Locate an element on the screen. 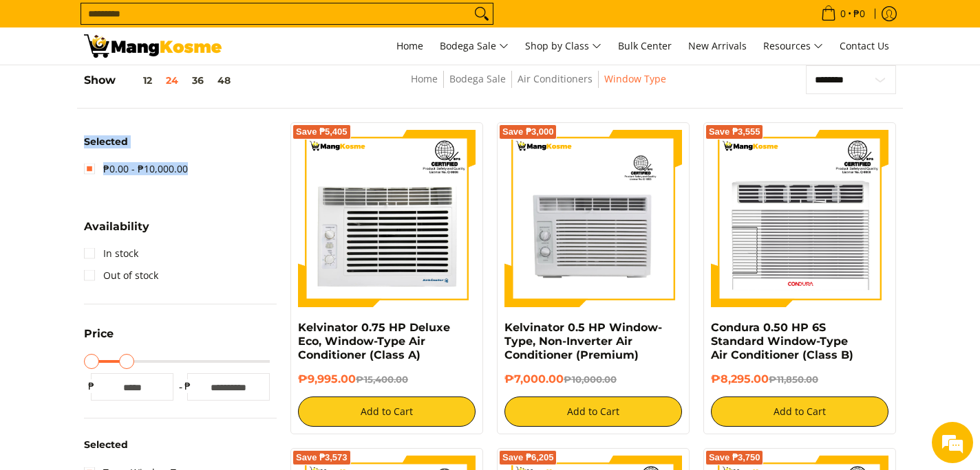  h6: ₱8,295.00 is located at coordinates (800, 380).